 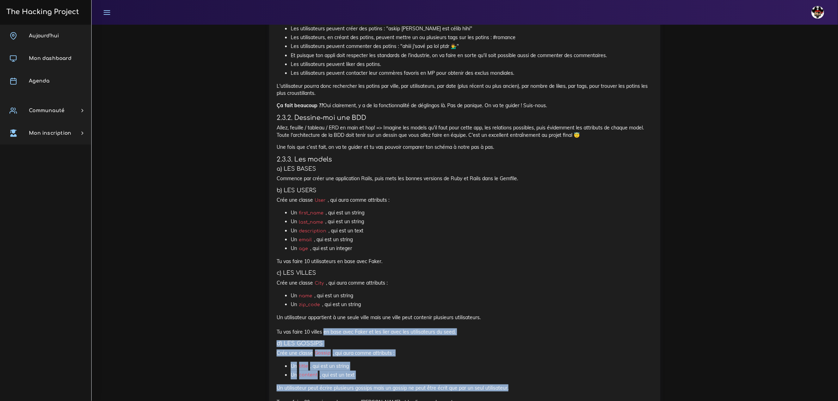 What do you see at coordinates (306, 296) in the screenshot?
I see `code: name` at bounding box center [306, 296].